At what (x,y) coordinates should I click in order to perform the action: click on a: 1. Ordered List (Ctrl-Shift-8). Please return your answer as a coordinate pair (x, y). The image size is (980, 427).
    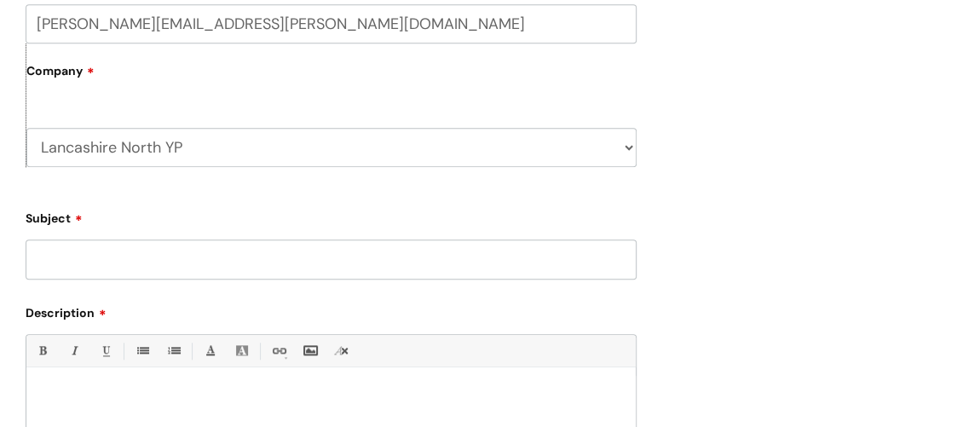
    Looking at the image, I should click on (173, 350).